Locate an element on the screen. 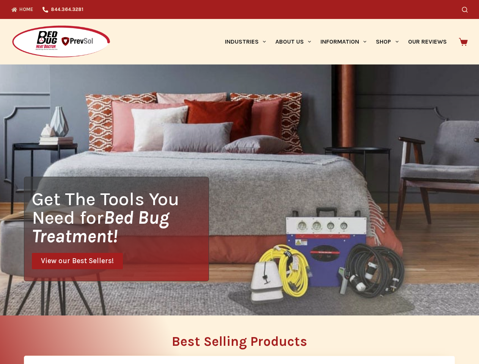  nav: Primary is located at coordinates (335, 42).